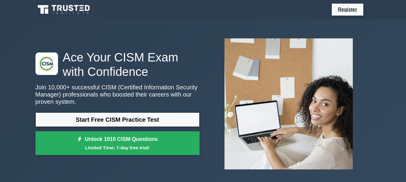 Image resolution: width=406 pixels, height=182 pixels. What do you see at coordinates (117, 144) in the screenshot?
I see `a: Unlock 1010 CISM QuestionsLimited Time: 7-day free trial!` at bounding box center [117, 144].